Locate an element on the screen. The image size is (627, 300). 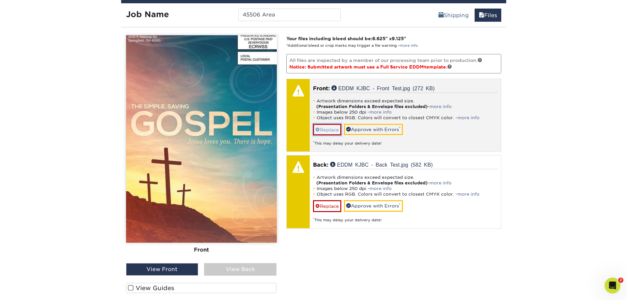
span: Front: is located at coordinates (321, 88).